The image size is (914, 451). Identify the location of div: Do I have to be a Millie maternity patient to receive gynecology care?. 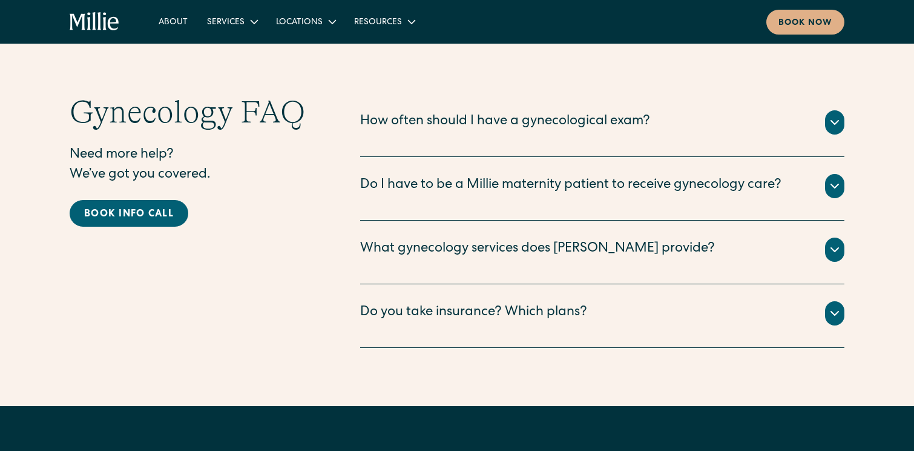
(571, 185).